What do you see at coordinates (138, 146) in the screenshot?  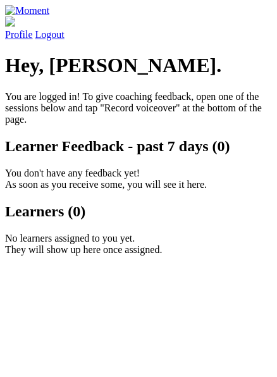 I see `h2: Learner Feedback - past 7 days (0)` at bounding box center [138, 146].